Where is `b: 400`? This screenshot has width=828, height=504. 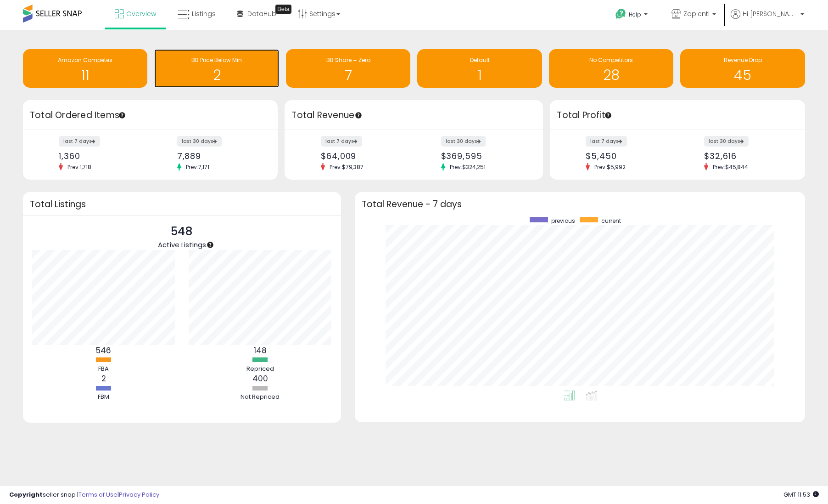
b: 400 is located at coordinates (260, 378).